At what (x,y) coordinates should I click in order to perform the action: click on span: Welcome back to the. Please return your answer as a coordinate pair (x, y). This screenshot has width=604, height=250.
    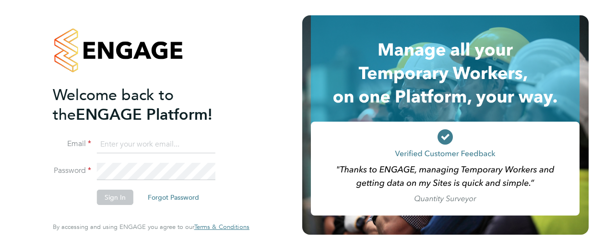
    Looking at the image, I should click on (113, 105).